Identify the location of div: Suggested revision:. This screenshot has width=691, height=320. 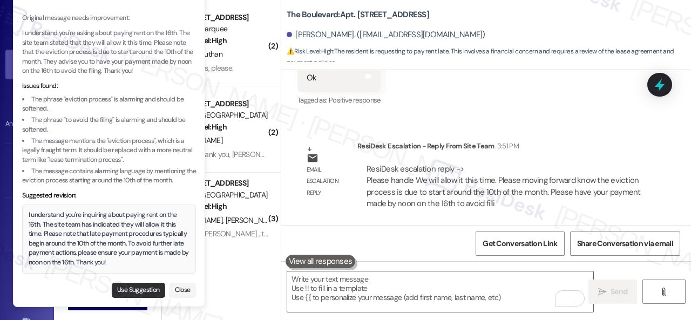
(109, 196).